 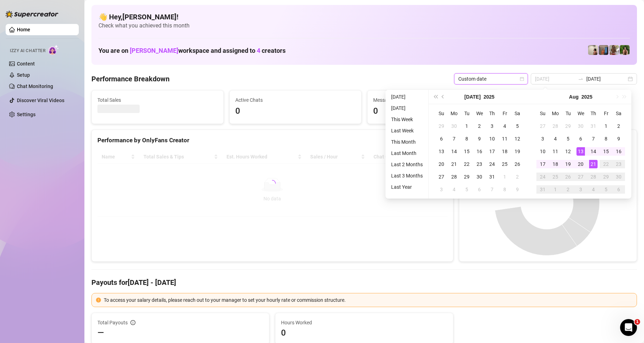 I want to click on div: 9, so click(x=618, y=139).